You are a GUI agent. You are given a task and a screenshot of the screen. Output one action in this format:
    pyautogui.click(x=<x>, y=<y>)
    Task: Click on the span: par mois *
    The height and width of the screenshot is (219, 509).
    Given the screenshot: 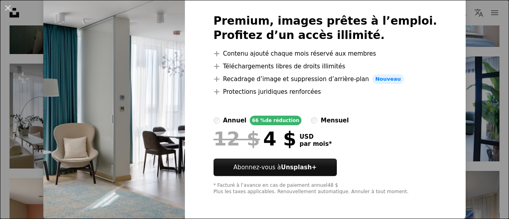 What is the action you would take?
    pyautogui.click(x=315, y=144)
    